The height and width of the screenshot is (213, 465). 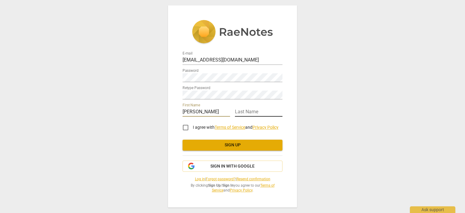 What do you see at coordinates (190, 71) in the screenshot?
I see `label: Password` at bounding box center [190, 71].